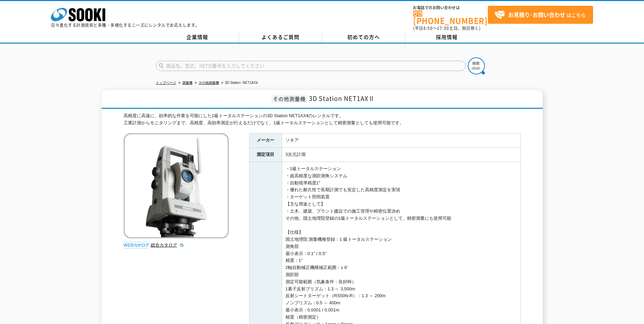 This screenshot has width=644, height=324. I want to click on a: 初めての方へ, so click(363, 37).